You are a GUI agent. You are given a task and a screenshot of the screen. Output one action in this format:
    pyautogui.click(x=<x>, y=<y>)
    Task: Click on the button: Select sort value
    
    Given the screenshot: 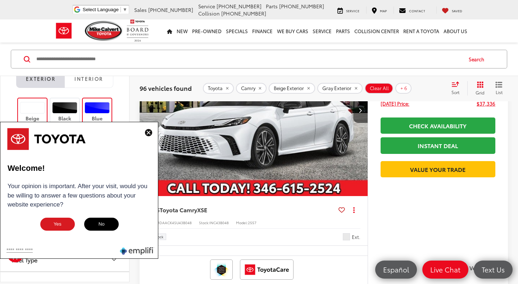 What is the action you would take?
    pyautogui.click(x=458, y=88)
    